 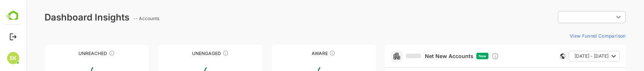 What do you see at coordinates (297, 53) in the screenshot?
I see `div: Aware` at bounding box center [297, 53].